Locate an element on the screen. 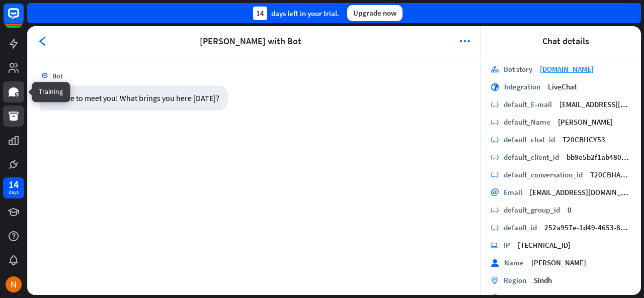 The image size is (644, 298). div: default_id is located at coordinates (520, 227).